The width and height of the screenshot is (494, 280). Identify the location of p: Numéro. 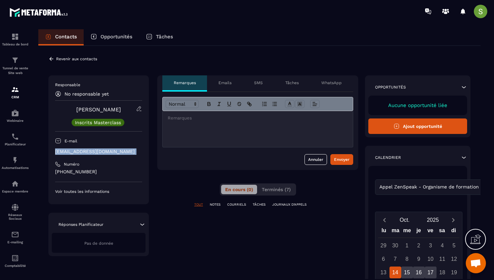
(72, 164).